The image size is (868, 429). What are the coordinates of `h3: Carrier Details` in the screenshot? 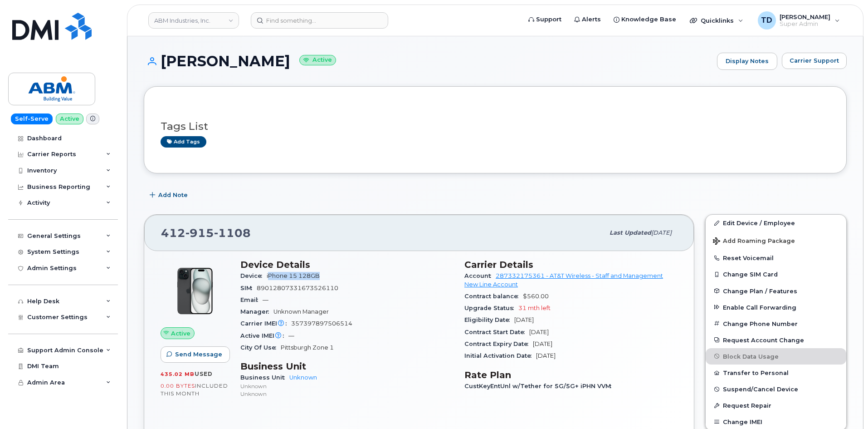 It's located at (571, 264).